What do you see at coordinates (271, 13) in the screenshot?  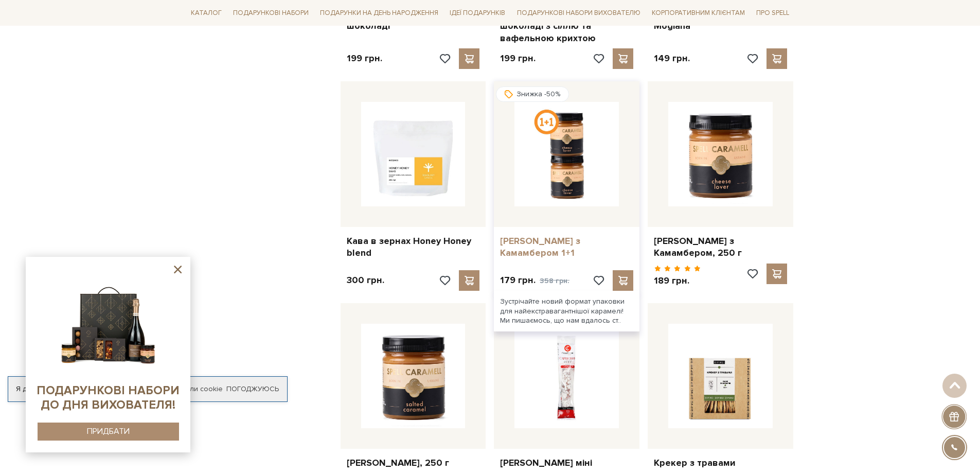 I see `a: Подарункові набори` at bounding box center [271, 13].